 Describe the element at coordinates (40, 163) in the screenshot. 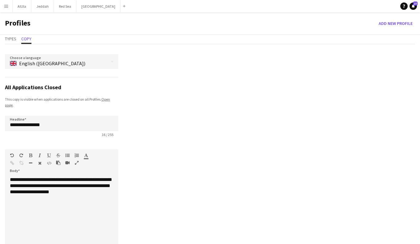

I see `button: Clear Formatting` at that location.